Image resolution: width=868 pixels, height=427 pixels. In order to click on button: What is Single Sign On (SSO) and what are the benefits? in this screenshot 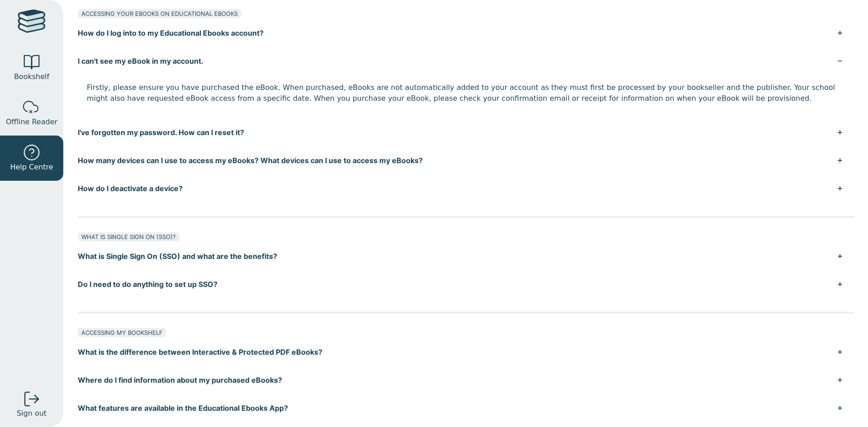, I will do `click(465, 257)`.